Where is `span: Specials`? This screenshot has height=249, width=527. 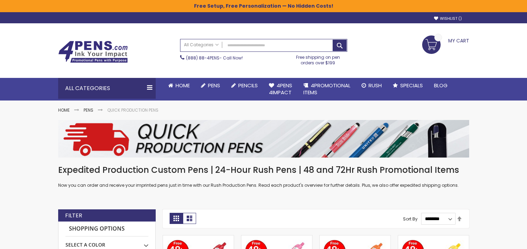 span: Specials is located at coordinates (411, 85).